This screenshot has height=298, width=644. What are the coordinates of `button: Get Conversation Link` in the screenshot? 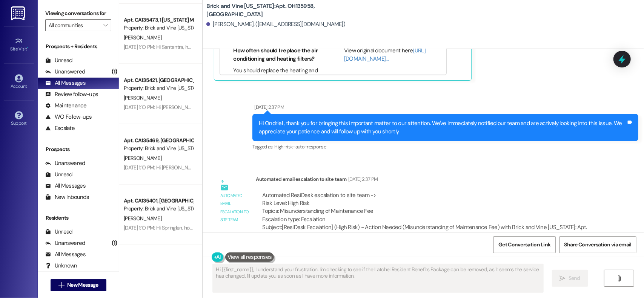 It's located at (524, 244).